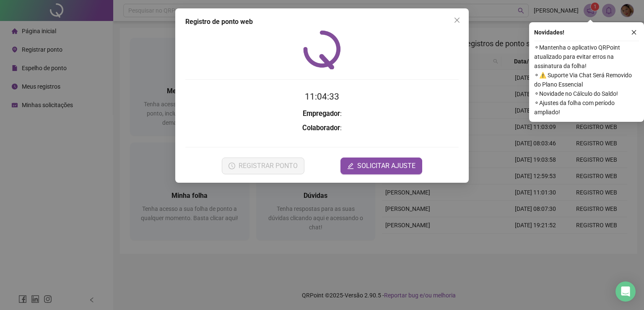 The image size is (644, 310). What do you see at coordinates (263, 166) in the screenshot?
I see `button: REGISTRAR PONTO` at bounding box center [263, 166].